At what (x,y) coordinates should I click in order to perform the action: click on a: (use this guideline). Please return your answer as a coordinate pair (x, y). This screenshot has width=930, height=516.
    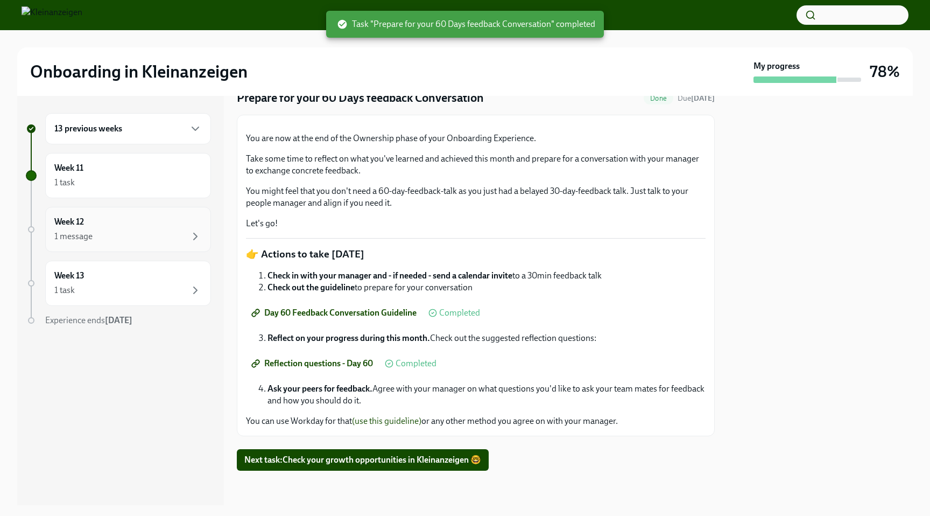
    Looking at the image, I should click on (387, 420).